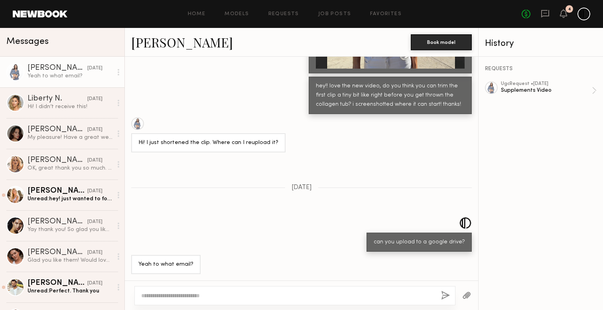 Image resolution: width=603 pixels, height=310 pixels. Describe the element at coordinates (70, 229) in the screenshot. I see `div: Yay thank you! So glad you like it :) let me know if you ever need anymore videos xx love the pro...` at that location.